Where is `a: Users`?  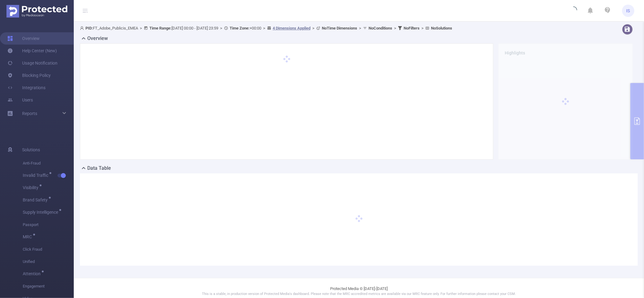
a: Users is located at coordinates (20, 100).